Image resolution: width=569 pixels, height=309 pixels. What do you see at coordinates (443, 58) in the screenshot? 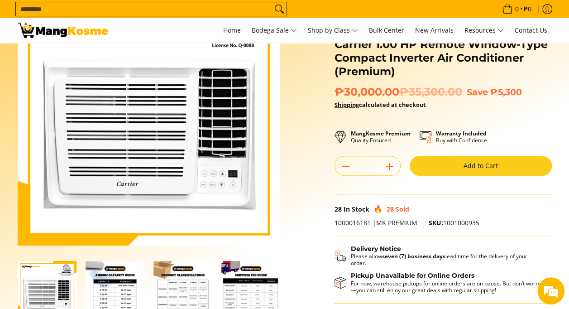
I see `h1: Carrier 1.00 HP Remote Window-Type Compact Inverter Air Conditioner (Premium)` at bounding box center [443, 58].